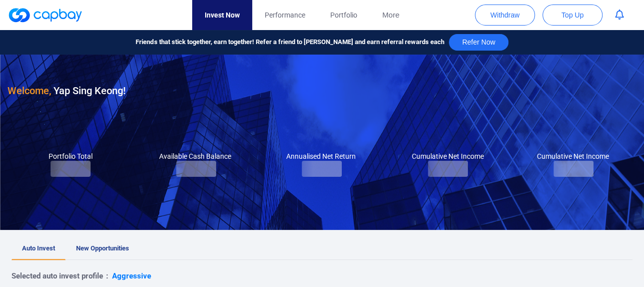 This screenshot has width=644, height=287. Describe the element at coordinates (344, 15) in the screenshot. I see `span: Portfolio` at that location.